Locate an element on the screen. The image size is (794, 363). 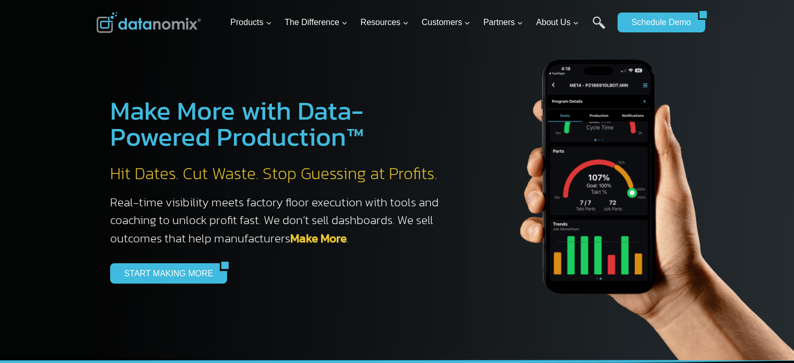
span: Resources is located at coordinates (385, 22).